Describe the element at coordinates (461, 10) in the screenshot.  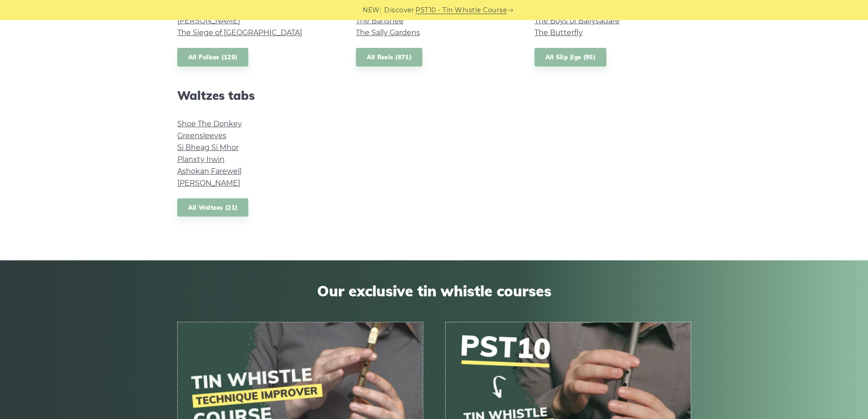
I see `a: PST10 - Tin Whistle Course` at that location.